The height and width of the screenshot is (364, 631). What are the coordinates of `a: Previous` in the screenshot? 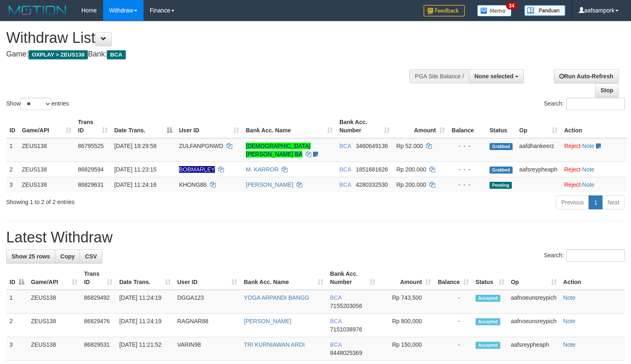 It's located at (573, 202).